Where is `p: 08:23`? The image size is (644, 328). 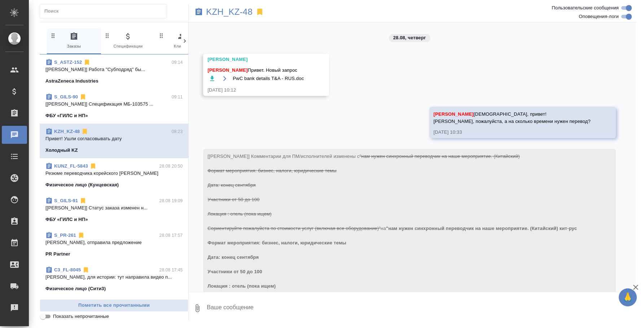 p: 08:23 is located at coordinates (177, 132).